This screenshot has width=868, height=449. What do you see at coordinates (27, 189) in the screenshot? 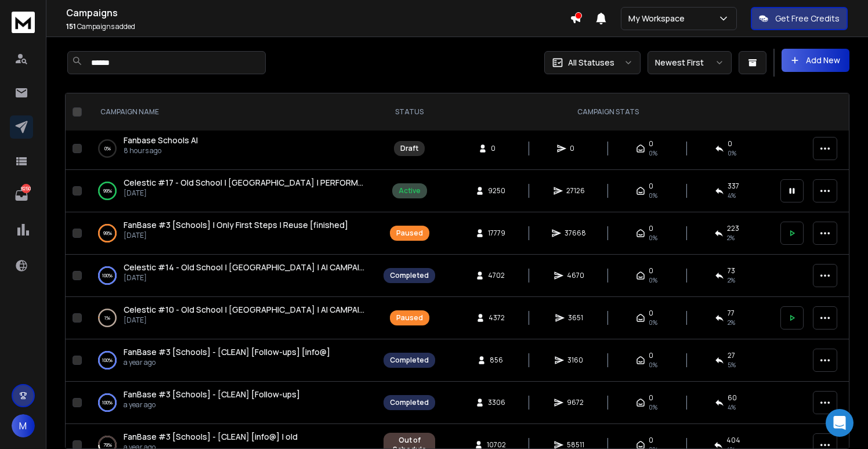
I see `p: 8250` at bounding box center [27, 189].